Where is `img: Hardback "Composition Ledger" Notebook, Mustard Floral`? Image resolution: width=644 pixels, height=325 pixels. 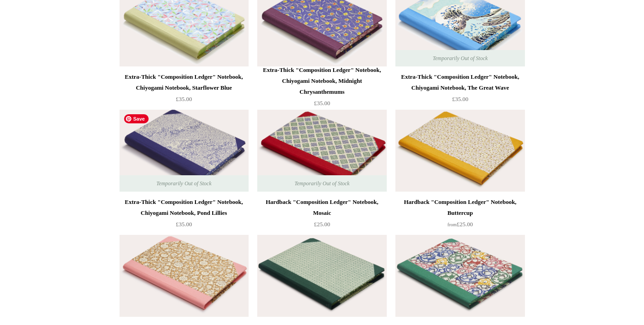
img: Hardback "Composition Ledger" Notebook, Mustard Floral is located at coordinates (184, 276).